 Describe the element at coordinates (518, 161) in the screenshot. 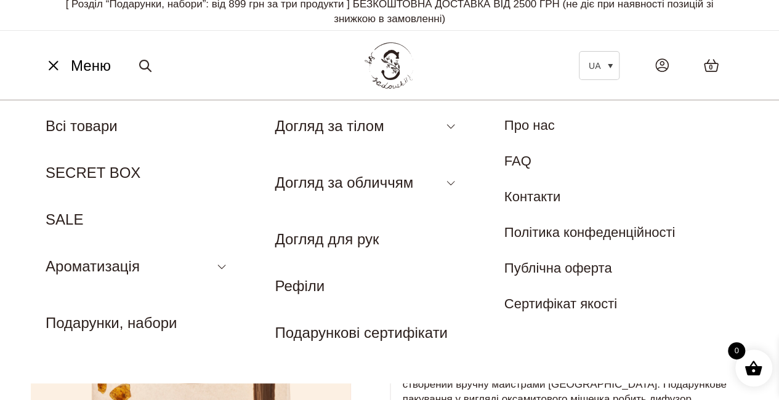

I see `a: FAQ` at that location.